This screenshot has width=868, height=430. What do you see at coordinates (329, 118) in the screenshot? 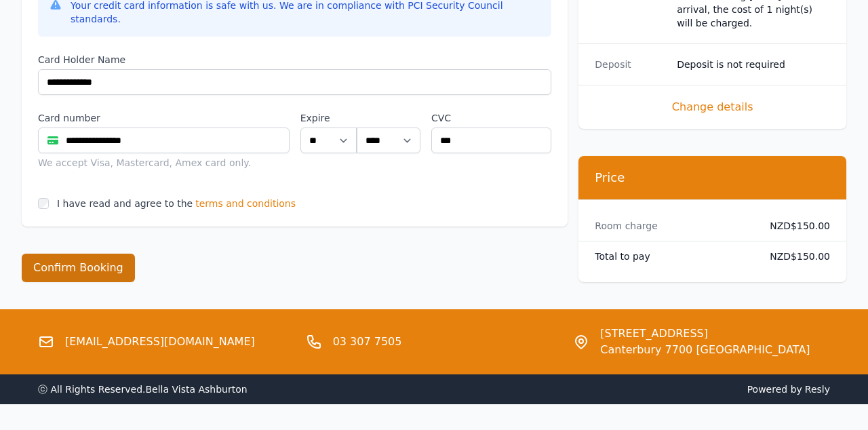
I see `label: Expire` at bounding box center [329, 118].